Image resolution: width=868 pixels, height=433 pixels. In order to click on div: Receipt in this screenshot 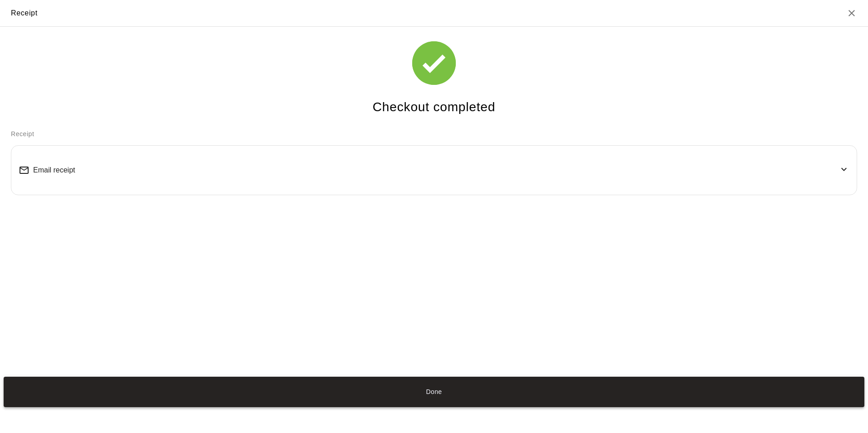, I will do `click(24, 13)`.